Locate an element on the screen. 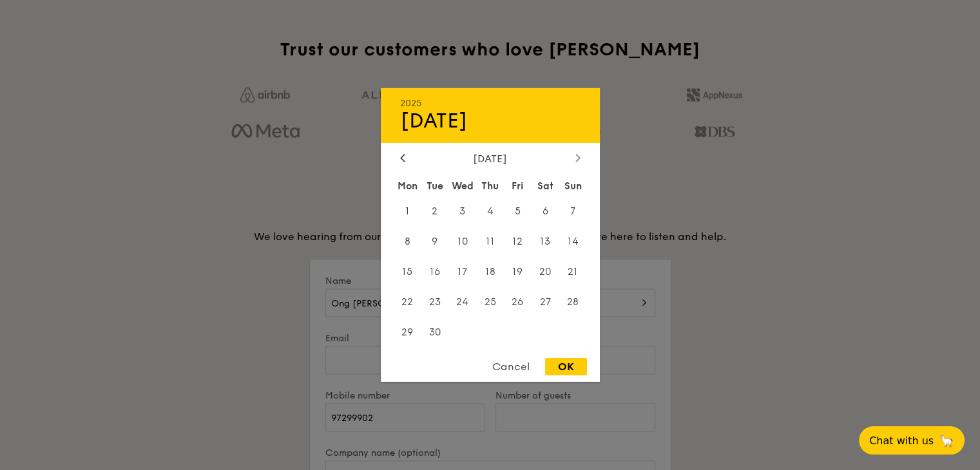 This screenshot has height=470, width=980. span: 3 is located at coordinates (462, 211).